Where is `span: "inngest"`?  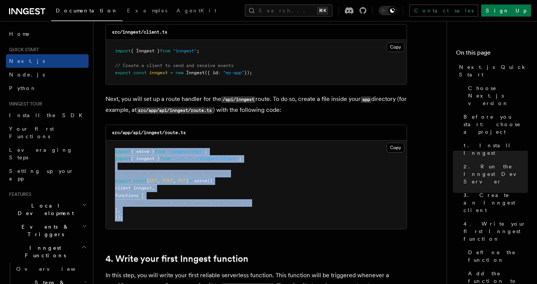 span: "inngest" is located at coordinates (185, 51).